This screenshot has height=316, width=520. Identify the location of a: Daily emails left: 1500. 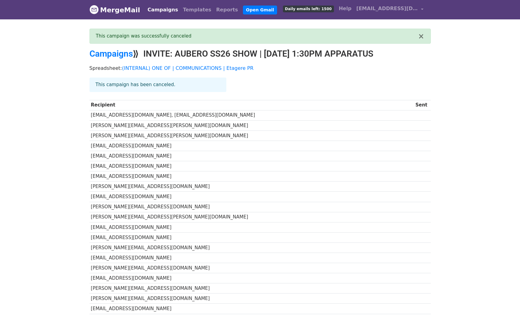
(308, 9).